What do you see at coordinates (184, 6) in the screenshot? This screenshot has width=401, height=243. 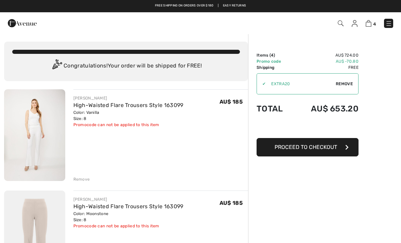 I see `a: Free shipping on orders over $180` at bounding box center [184, 6].